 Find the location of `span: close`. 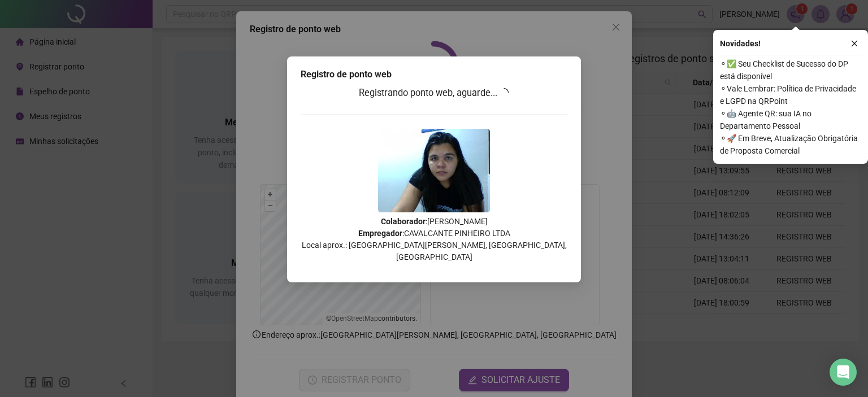

span: close is located at coordinates (854, 44).